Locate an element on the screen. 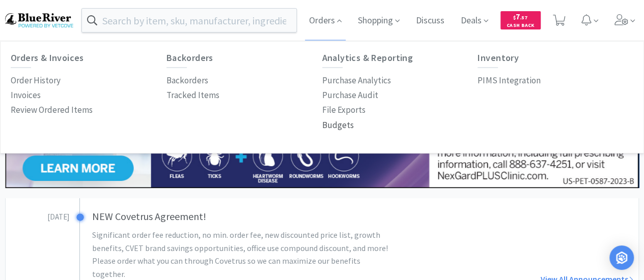  p: PIMS Integration is located at coordinates (508, 81).